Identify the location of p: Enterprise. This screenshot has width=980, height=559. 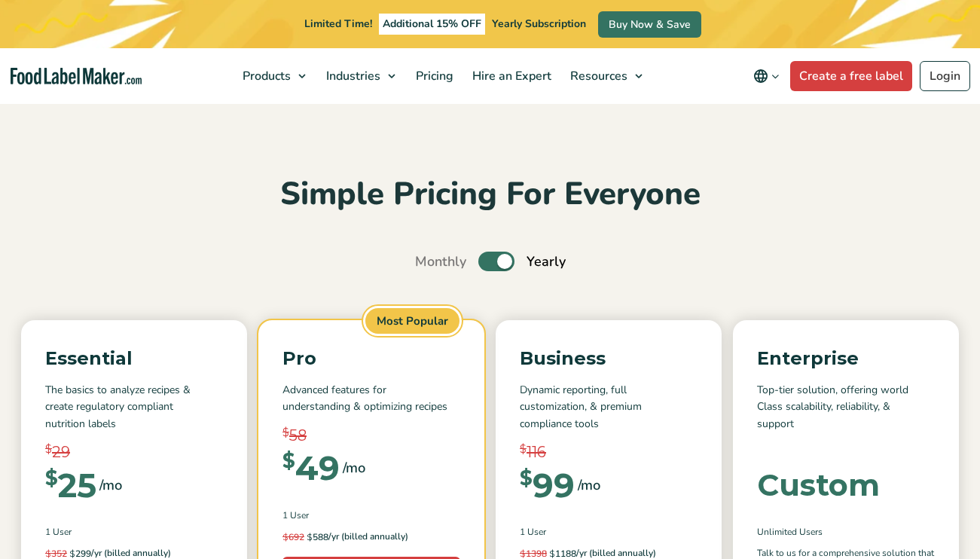
(846, 359).